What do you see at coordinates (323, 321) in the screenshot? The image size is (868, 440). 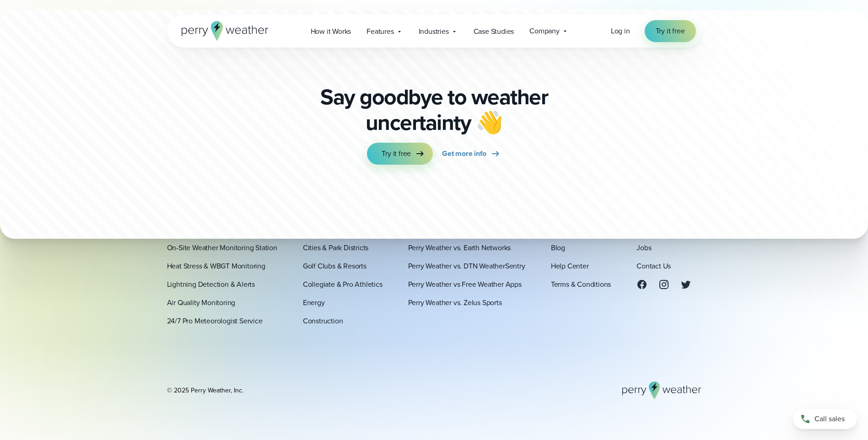 I see `a: Construction` at bounding box center [323, 321].